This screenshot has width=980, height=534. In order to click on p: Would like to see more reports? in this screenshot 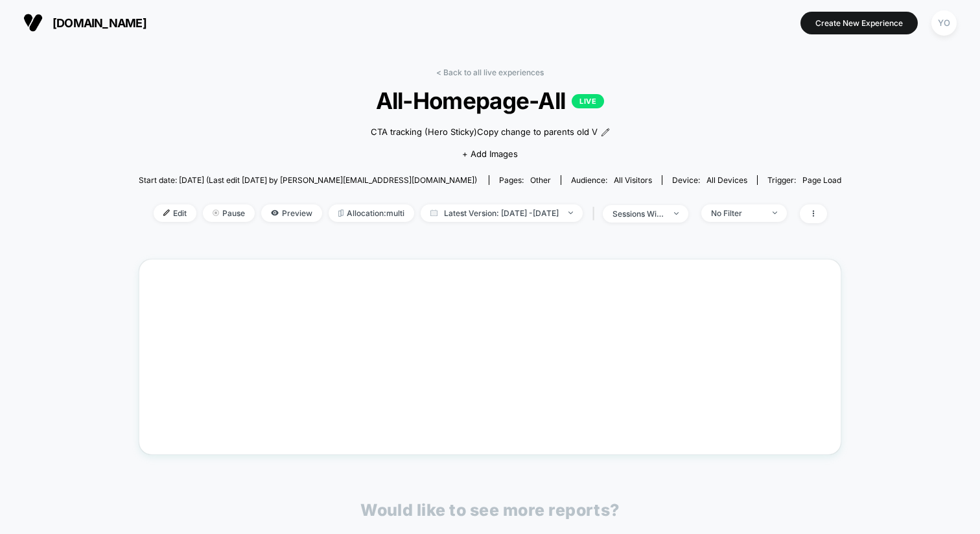, I will do `click(490, 510)`.